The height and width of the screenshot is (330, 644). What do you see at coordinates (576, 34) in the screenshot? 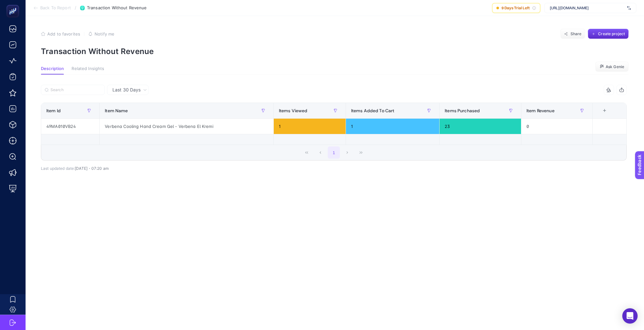
I see `span: Share` at bounding box center [576, 34].